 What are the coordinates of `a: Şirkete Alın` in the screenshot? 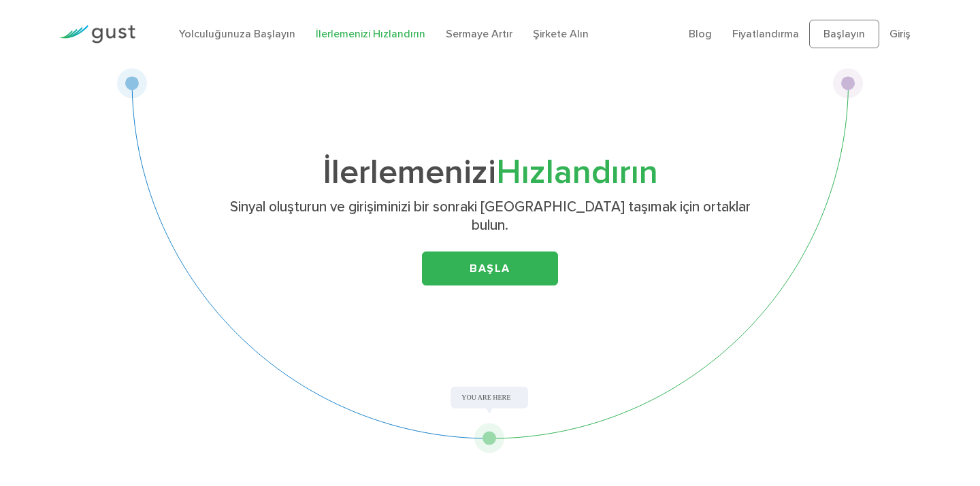 It's located at (560, 33).